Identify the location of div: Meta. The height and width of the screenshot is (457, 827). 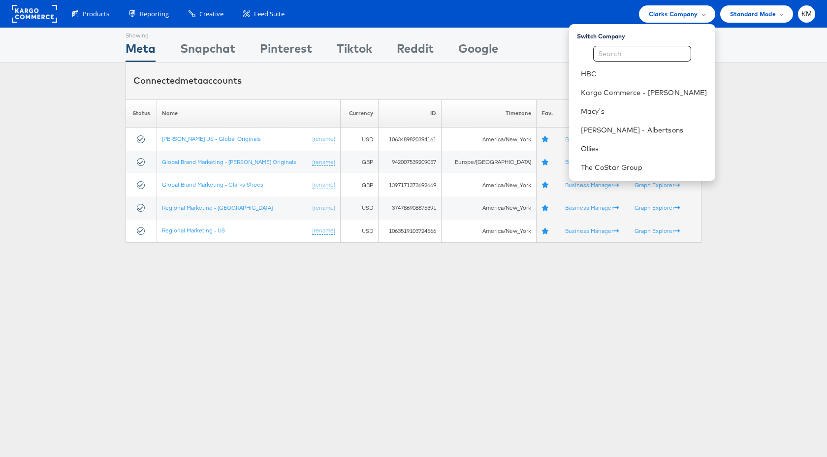
(140, 51).